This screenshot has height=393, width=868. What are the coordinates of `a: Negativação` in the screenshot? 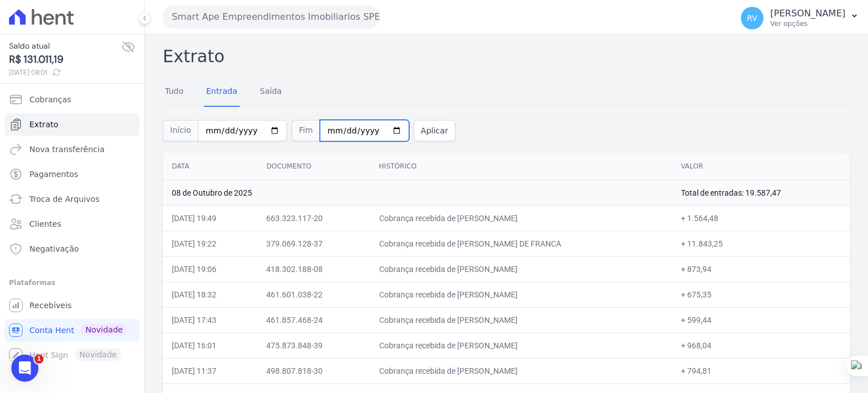 It's located at (72, 249).